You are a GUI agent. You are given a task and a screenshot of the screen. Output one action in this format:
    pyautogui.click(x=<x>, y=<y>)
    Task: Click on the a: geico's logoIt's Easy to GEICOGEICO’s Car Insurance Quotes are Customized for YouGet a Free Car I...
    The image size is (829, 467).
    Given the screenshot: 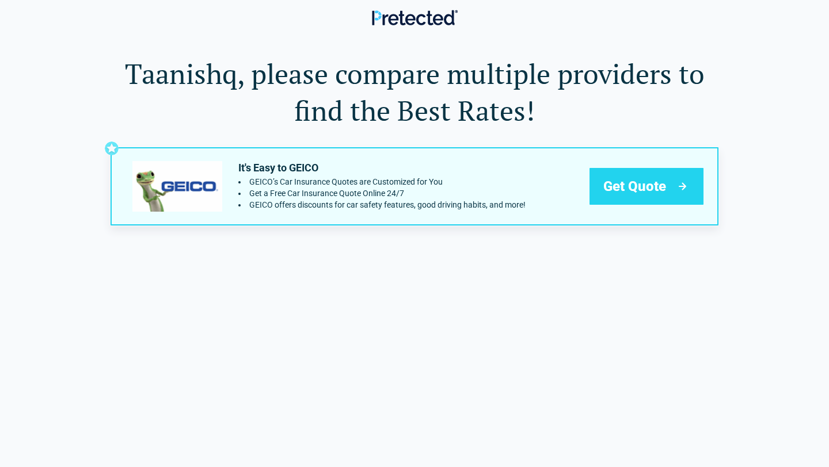 What is the action you would take?
    pyautogui.click(x=414, y=186)
    